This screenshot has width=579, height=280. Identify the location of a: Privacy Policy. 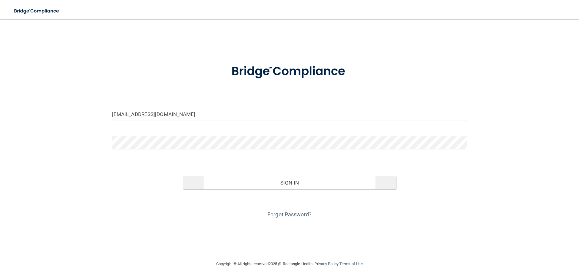
(326, 263).